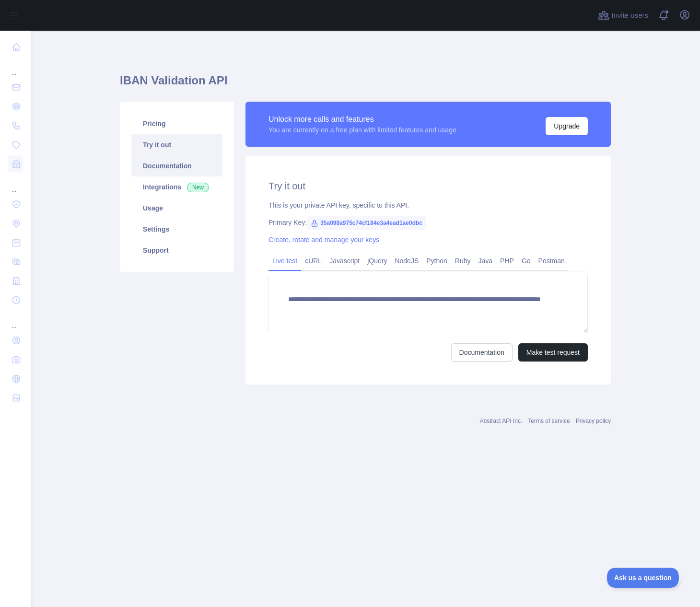 The width and height of the screenshot is (700, 607). I want to click on a: Pricing, so click(177, 124).